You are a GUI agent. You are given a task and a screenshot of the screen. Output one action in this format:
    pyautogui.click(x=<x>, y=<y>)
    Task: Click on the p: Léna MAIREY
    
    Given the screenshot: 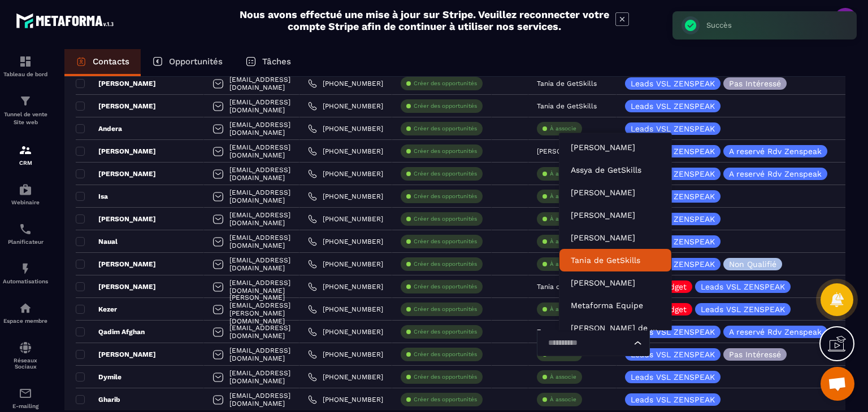 What is the action you would take?
    pyautogui.click(x=616, y=192)
    